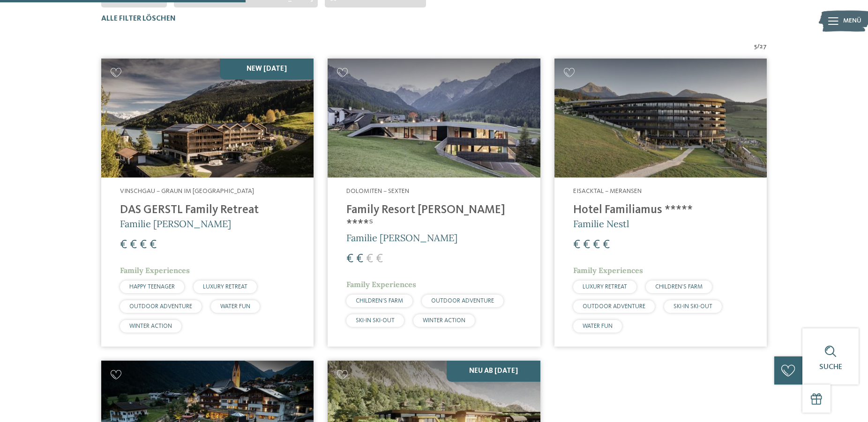 Image resolution: width=868 pixels, height=422 pixels. Describe the element at coordinates (207, 210) in the screenshot. I see `h4: DAS GERSTL Family Retreat` at that location.